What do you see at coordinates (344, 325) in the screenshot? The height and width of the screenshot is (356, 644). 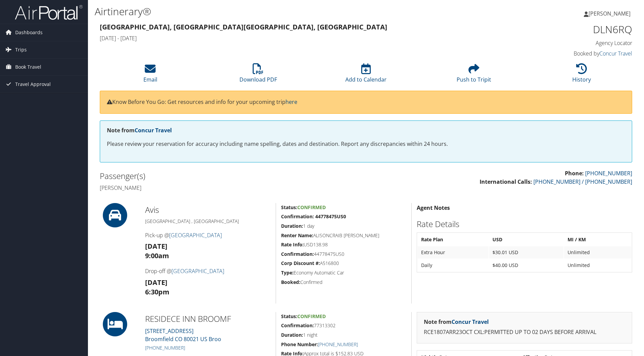 I see `h5: 77313302` at bounding box center [344, 325].